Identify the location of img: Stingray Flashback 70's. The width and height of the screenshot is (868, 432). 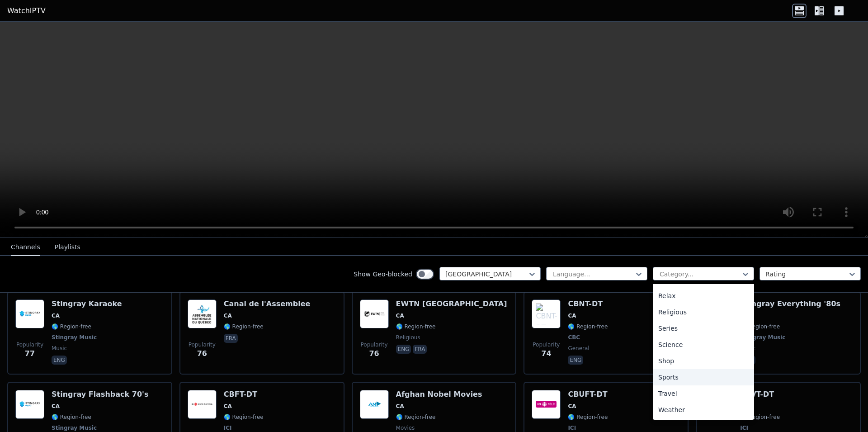
(30, 404).